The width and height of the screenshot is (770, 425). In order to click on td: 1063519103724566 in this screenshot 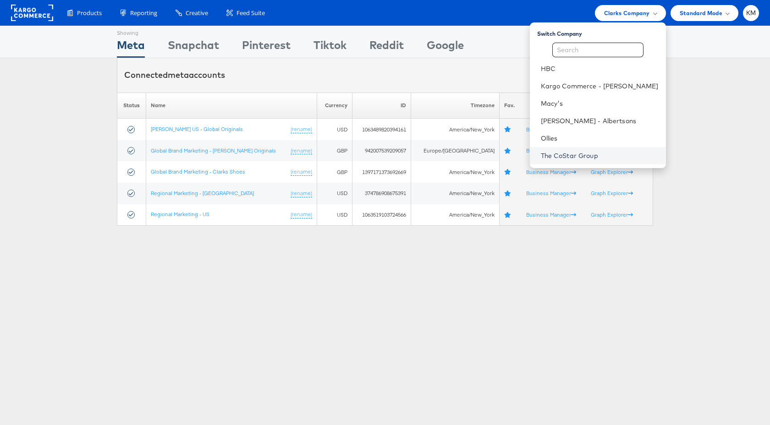, I will do `click(382, 215)`.